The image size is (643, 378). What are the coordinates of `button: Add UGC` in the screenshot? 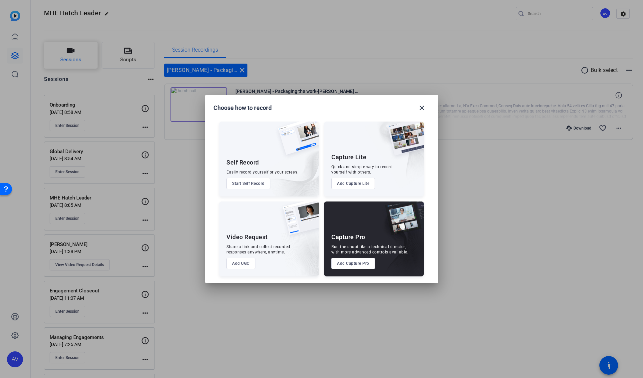 It's located at (241, 264).